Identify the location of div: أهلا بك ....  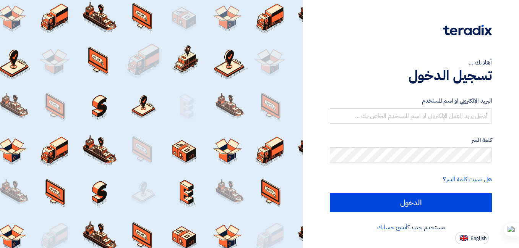
(411, 63).